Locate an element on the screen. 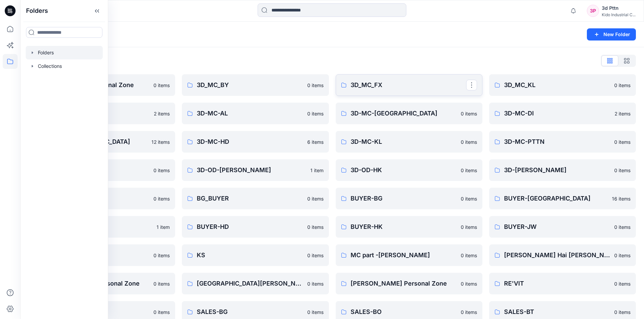 This screenshot has width=644, height=319. a: BUYER-HD0 items is located at coordinates (255, 227).